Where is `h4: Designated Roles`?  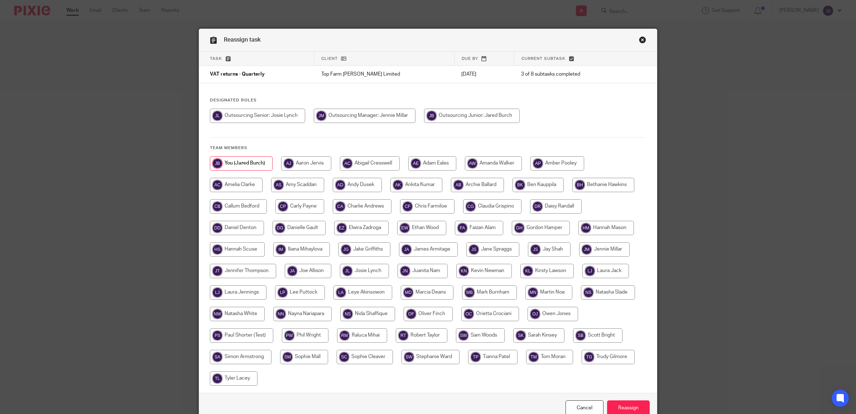
h4: Designated Roles is located at coordinates (428, 100).